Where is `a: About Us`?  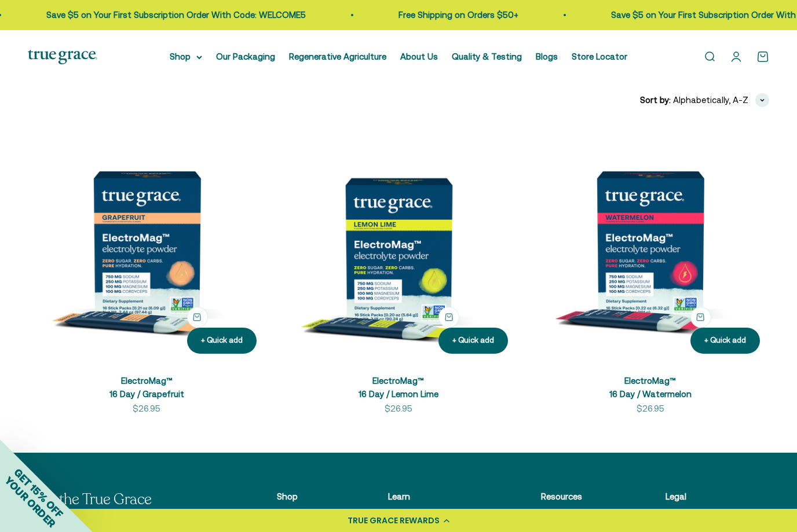 a: About Us is located at coordinates (418, 56).